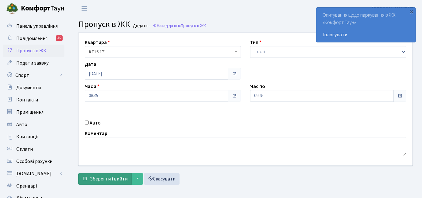 This screenshot has width=422, height=198. What do you see at coordinates (34, 124) in the screenshot?
I see `a: Авто` at bounding box center [34, 124].